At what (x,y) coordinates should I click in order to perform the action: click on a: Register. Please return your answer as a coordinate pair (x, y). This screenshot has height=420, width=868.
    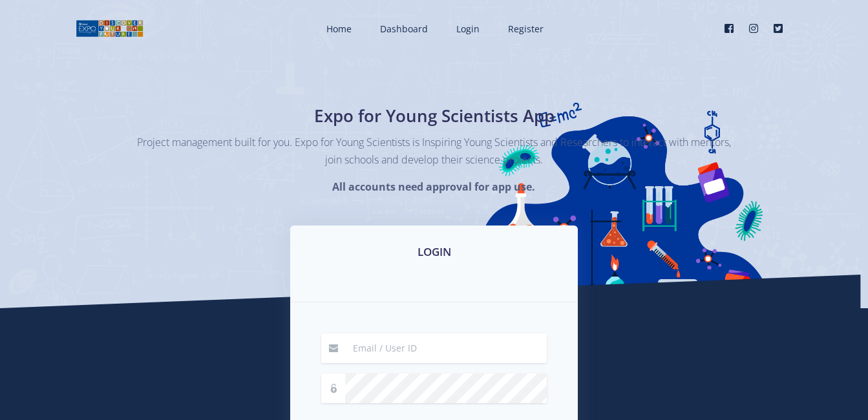
    Looking at the image, I should click on (524, 28).